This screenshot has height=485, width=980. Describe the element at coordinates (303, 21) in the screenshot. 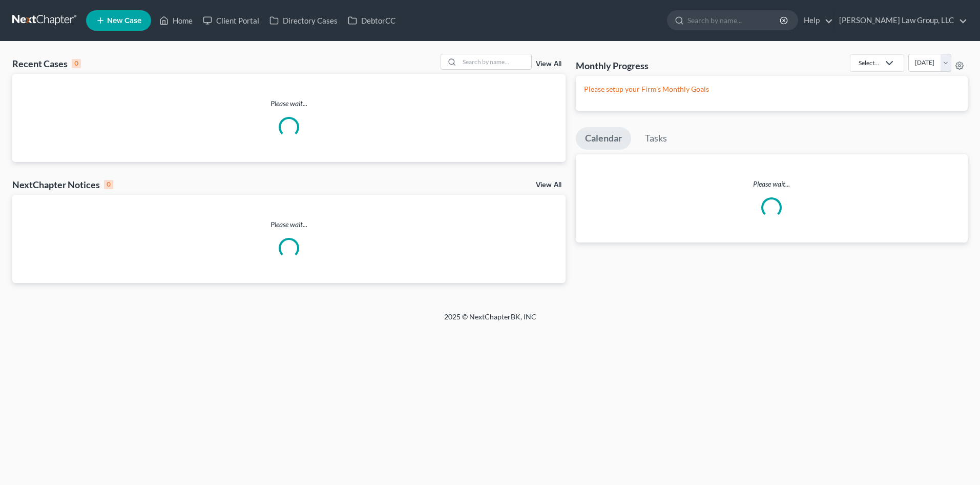

I see `a: Directory Cases` at that location.